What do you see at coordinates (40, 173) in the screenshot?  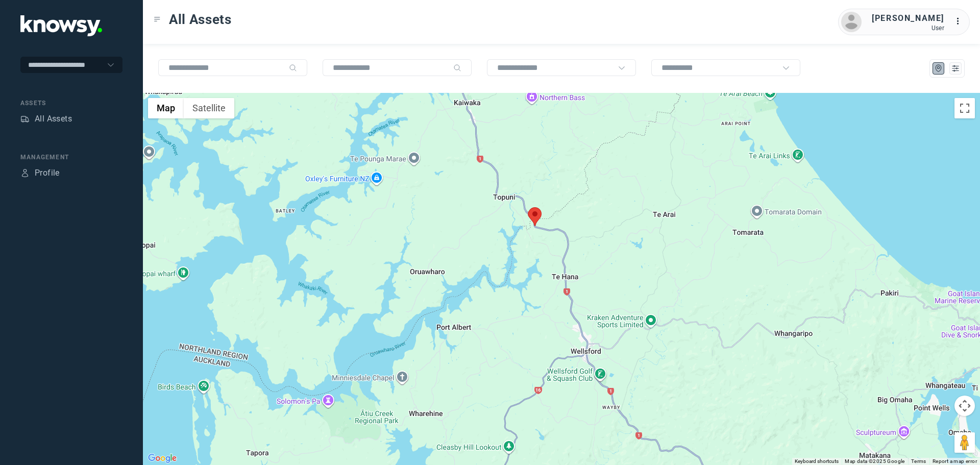 I see `a: ProfileProfile` at bounding box center [40, 173].